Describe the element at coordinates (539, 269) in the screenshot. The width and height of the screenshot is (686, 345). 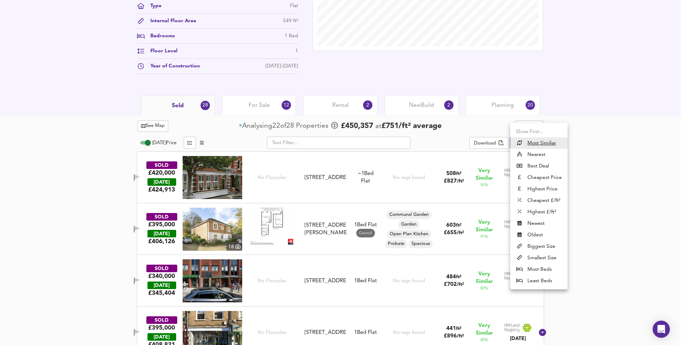
I see `li: Most Beds` at that location.